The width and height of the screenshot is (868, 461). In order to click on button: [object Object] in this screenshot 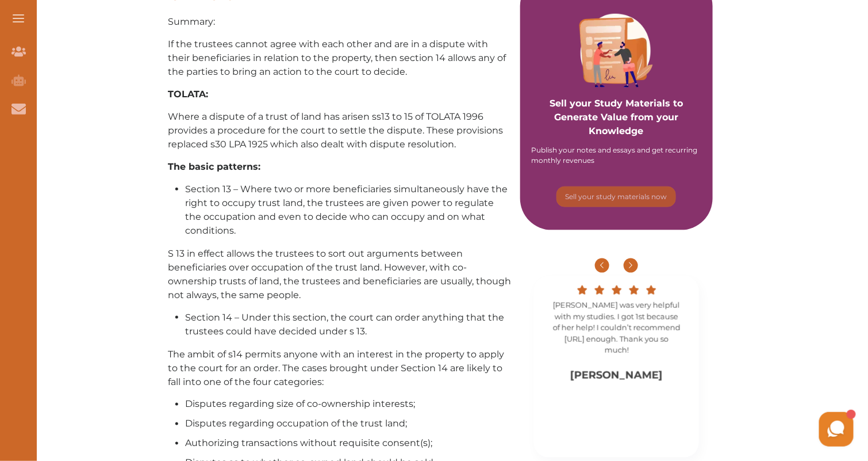, I will do `click(616, 197)`.